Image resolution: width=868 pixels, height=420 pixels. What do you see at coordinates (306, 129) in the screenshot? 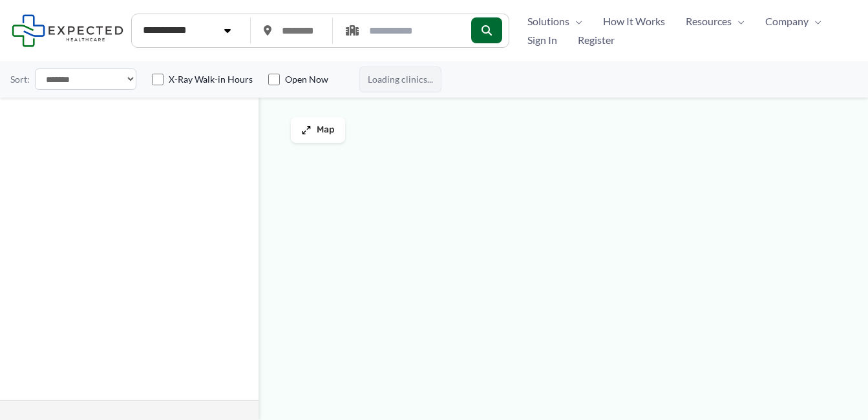
I see `img: Maximize` at bounding box center [306, 129].